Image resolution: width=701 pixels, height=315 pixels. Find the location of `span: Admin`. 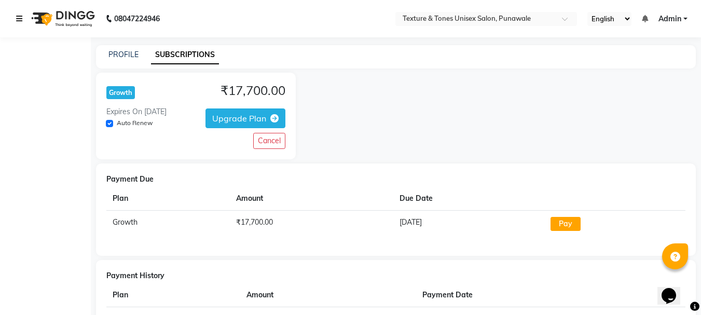

span: Admin is located at coordinates (670, 19).